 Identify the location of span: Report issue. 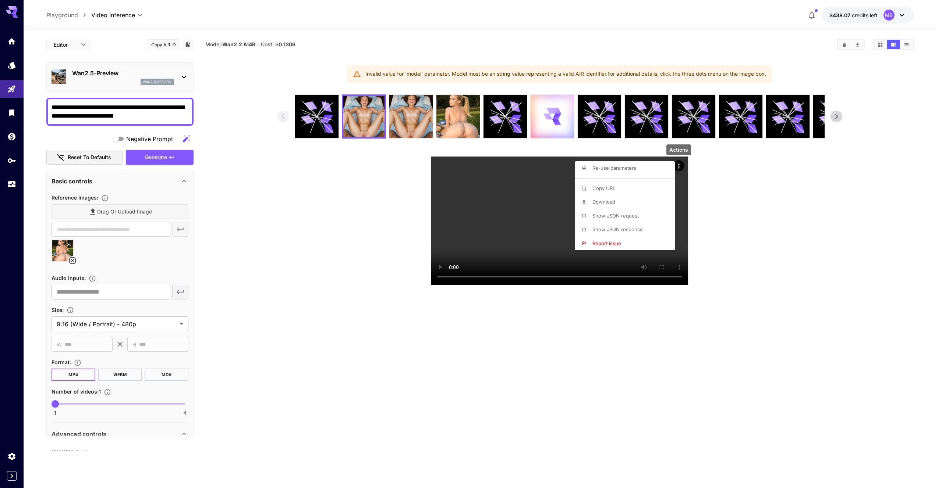
(606, 243).